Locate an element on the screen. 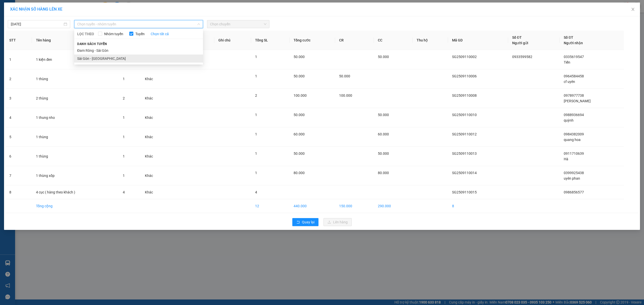  td: 1 thung nho is located at coordinates (75, 117).